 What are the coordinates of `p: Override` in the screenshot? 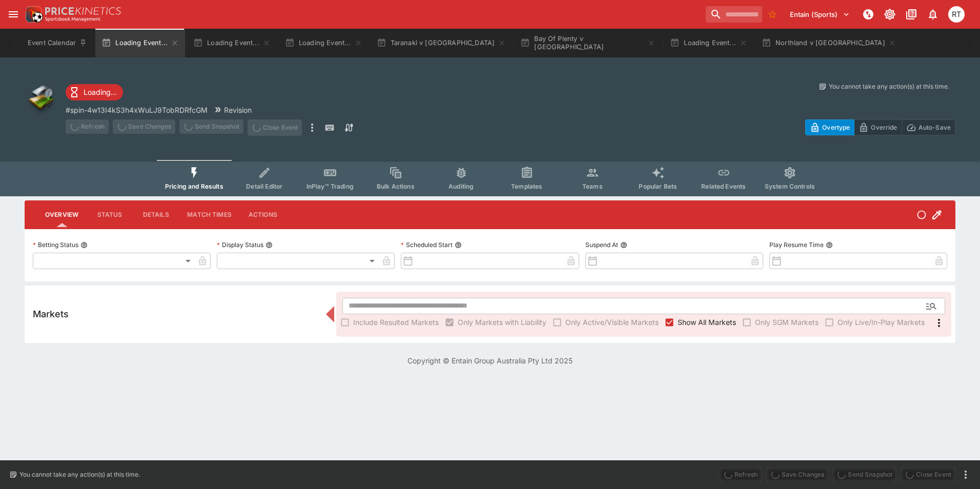 It's located at (884, 127).